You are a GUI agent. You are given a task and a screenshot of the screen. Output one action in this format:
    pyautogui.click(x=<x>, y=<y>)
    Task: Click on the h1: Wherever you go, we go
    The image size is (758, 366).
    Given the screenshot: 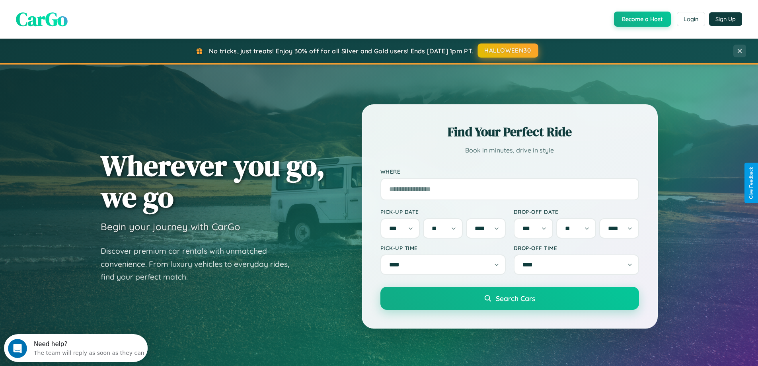 What is the action you would take?
    pyautogui.click(x=213, y=181)
    